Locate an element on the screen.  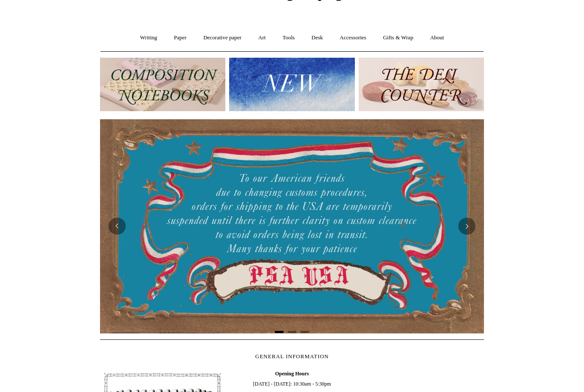
a: Decorative paper is located at coordinates (222, 38).